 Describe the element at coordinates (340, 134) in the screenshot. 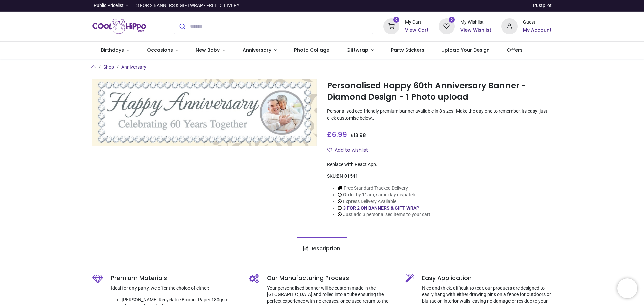

I see `span: 6.99` at that location.